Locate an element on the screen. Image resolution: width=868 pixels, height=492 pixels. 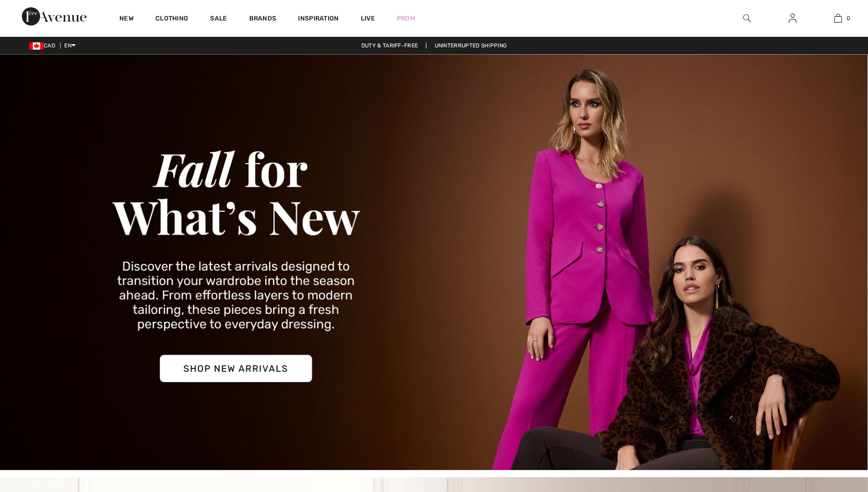
span: 0 is located at coordinates (848, 18).